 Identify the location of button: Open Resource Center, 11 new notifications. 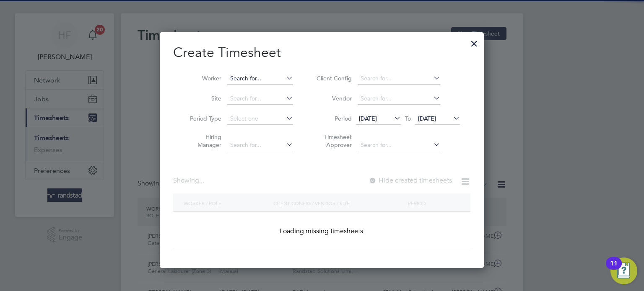
(624, 271).